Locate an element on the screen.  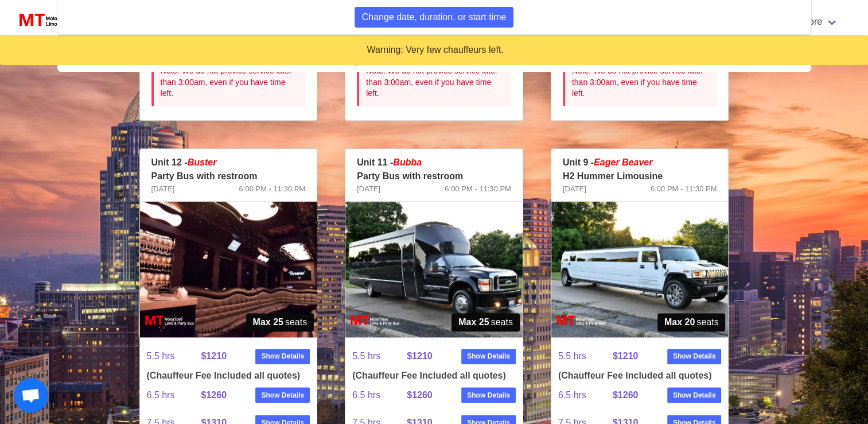
a: More is located at coordinates (820, 21).